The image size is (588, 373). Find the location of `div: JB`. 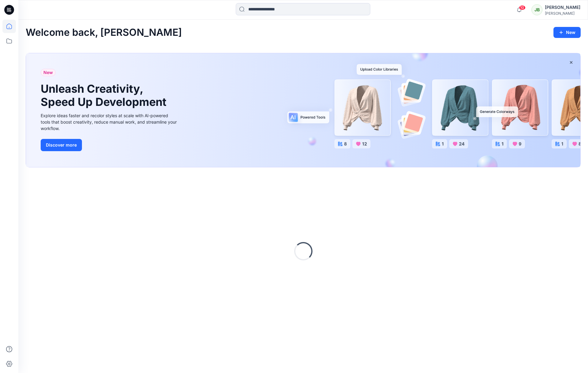

div: JB is located at coordinates (537, 10).